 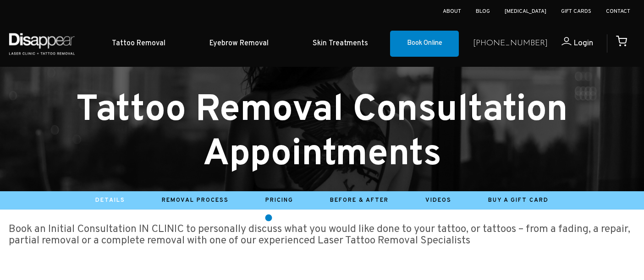 I want to click on a: Login, so click(x=570, y=44).